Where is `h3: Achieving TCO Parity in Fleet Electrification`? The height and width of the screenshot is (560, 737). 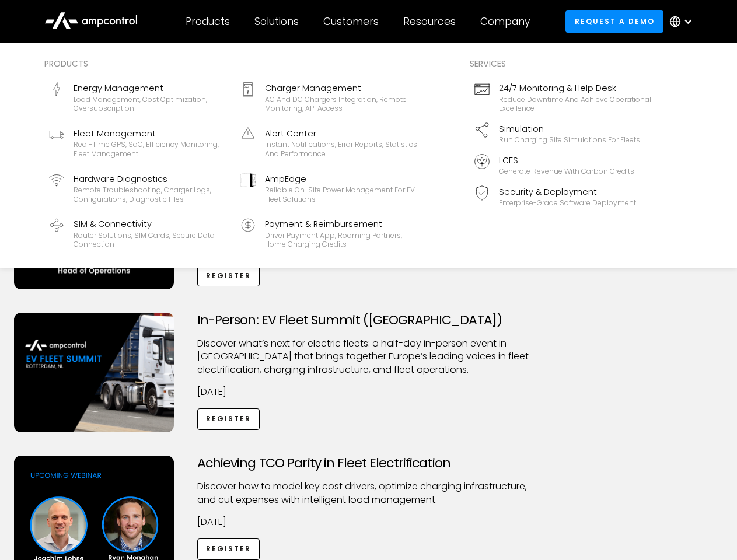 h3: Achieving TCO Parity in Fleet Electrification is located at coordinates (369, 464).